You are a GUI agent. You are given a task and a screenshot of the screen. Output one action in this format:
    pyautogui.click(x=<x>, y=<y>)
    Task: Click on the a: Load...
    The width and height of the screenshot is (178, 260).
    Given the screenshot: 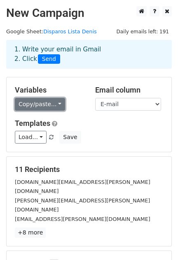 What is the action you would take?
    pyautogui.click(x=30, y=137)
    